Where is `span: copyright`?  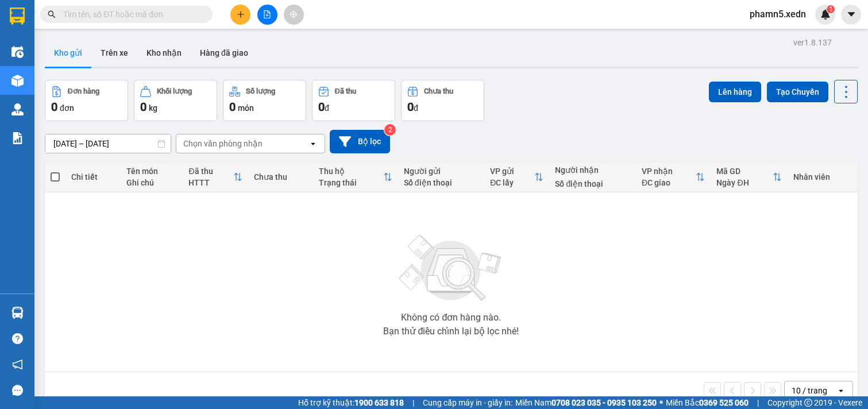
span: copyright is located at coordinates (808, 403).